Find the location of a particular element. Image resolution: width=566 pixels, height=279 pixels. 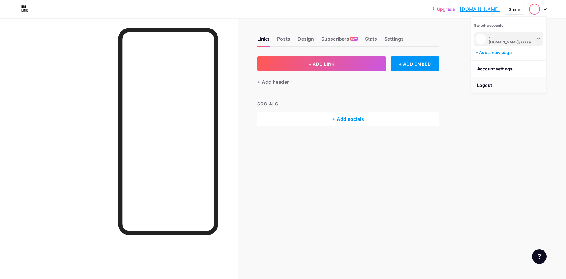

div: Subscribers is located at coordinates (340, 41).